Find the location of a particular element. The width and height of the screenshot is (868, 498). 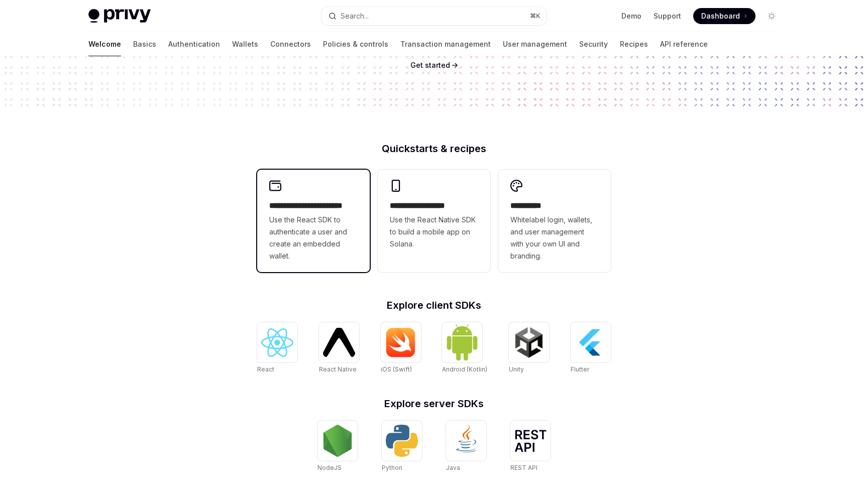

a: Welcome is located at coordinates (105, 44).